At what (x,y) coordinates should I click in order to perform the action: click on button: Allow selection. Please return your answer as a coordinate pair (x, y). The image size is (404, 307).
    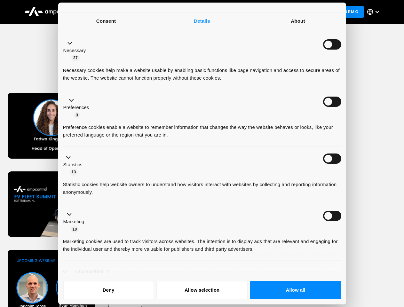
    Looking at the image, I should click on (202, 290).